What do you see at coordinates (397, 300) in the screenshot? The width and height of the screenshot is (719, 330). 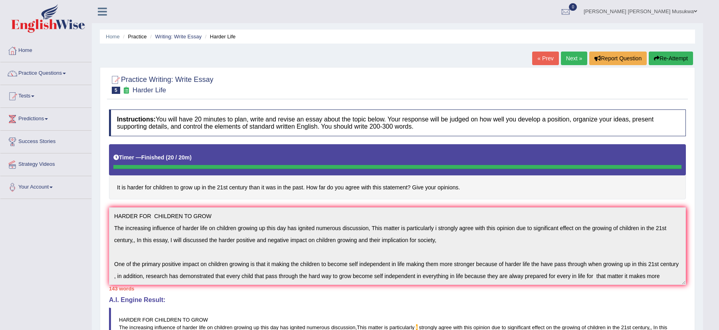 I see `h4: A.I. Engine Result:` at bounding box center [397, 300].